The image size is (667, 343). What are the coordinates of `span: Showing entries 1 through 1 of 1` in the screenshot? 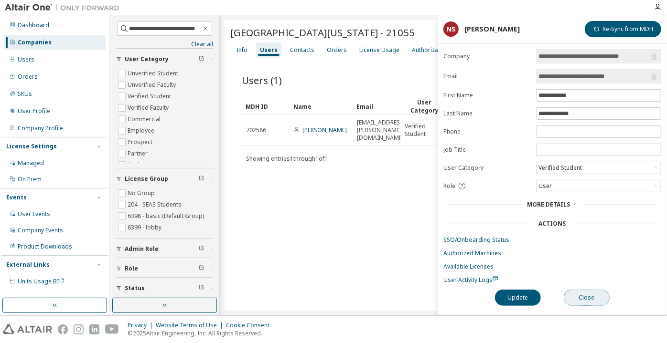 It's located at (287, 159).